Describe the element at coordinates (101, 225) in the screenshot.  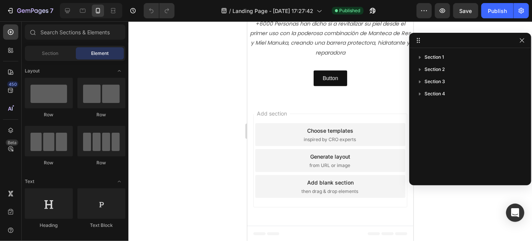
I see `div: Text Block` at that location.